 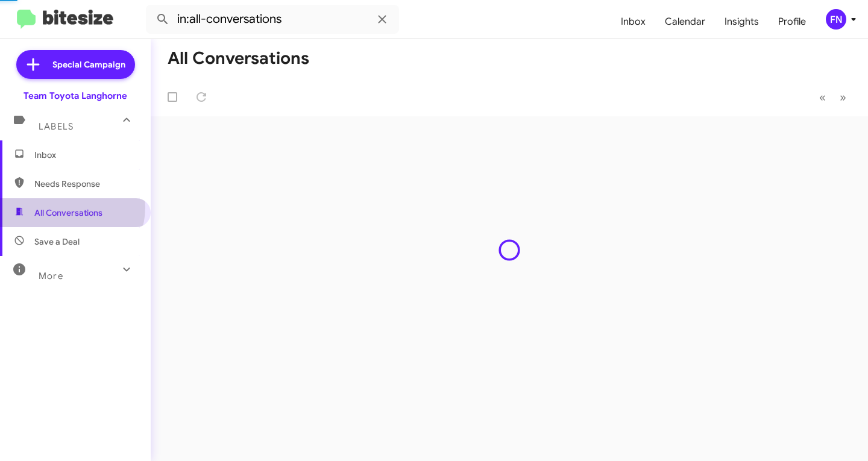 I want to click on span: Profile, so click(x=792, y=22).